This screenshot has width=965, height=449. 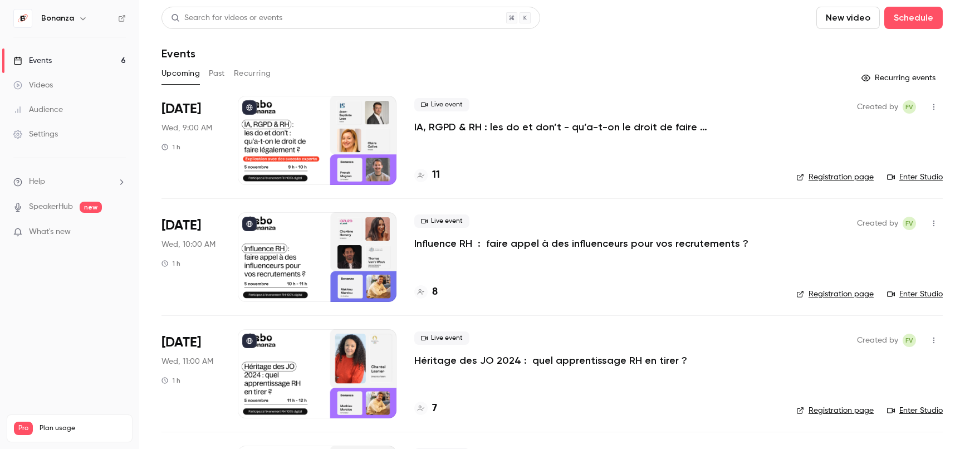 I want to click on h1: Events, so click(x=178, y=53).